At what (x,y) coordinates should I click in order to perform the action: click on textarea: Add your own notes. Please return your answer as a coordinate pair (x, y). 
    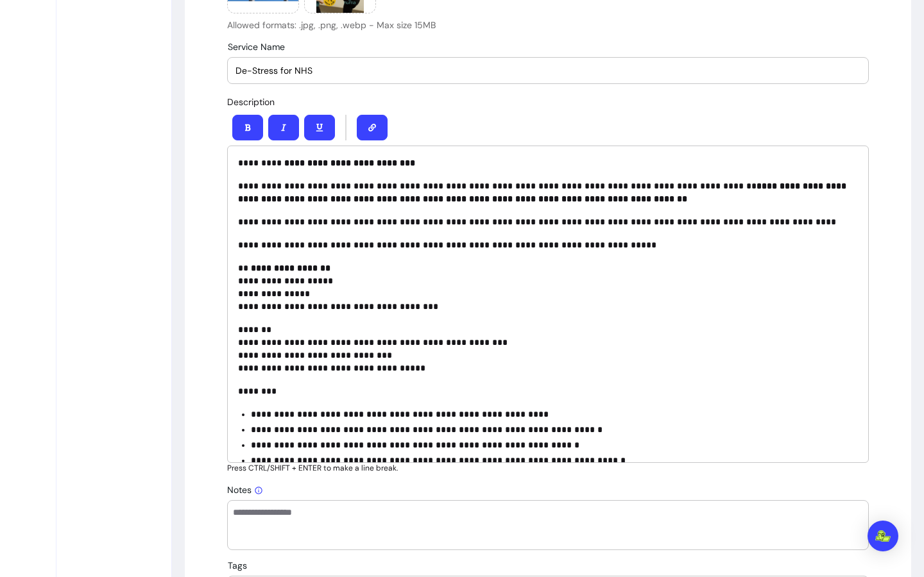
    Looking at the image, I should click on (548, 525).